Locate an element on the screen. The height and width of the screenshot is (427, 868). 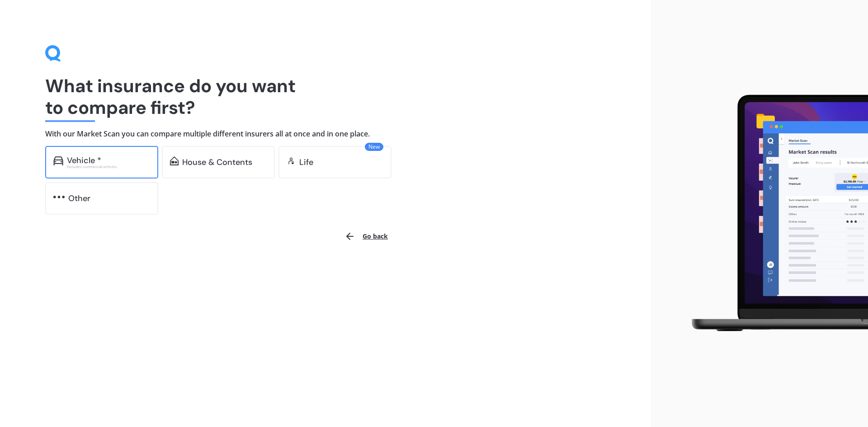
img: car.f15378c7a67c060ca3f3.svg is located at coordinates (58, 160).